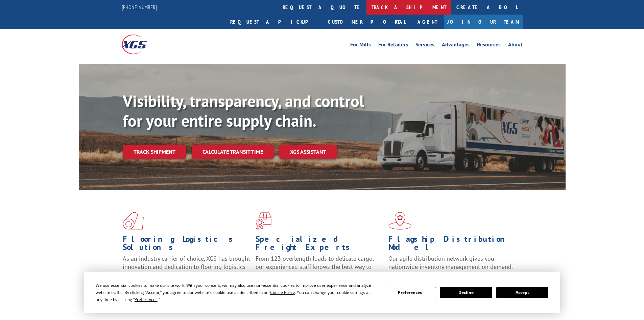  I want to click on a: Calculate transit time, so click(233, 152).